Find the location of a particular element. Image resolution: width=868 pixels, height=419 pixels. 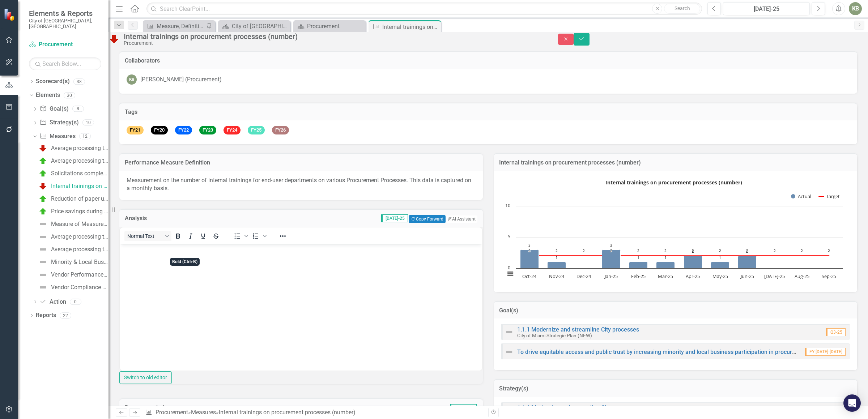

h3: Internal trainings on procurement processes (number) is located at coordinates (676, 163).